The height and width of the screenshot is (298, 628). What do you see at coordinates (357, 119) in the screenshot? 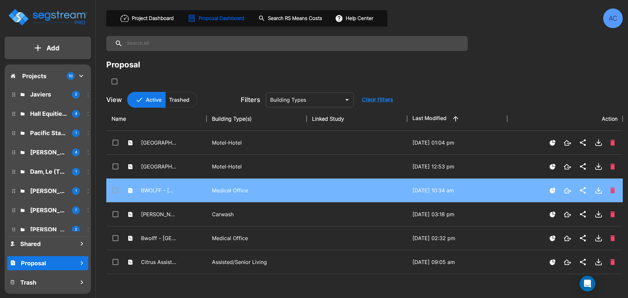
I see `th: Linked Study` at bounding box center [357, 119].